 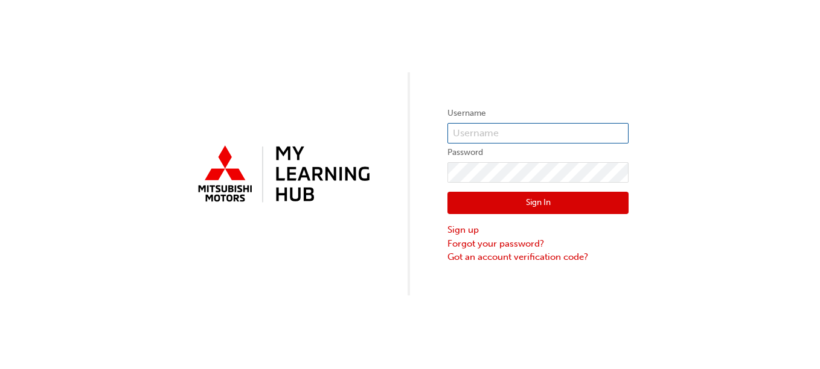 I want to click on a: Got an account verification code?, so click(x=538, y=257).